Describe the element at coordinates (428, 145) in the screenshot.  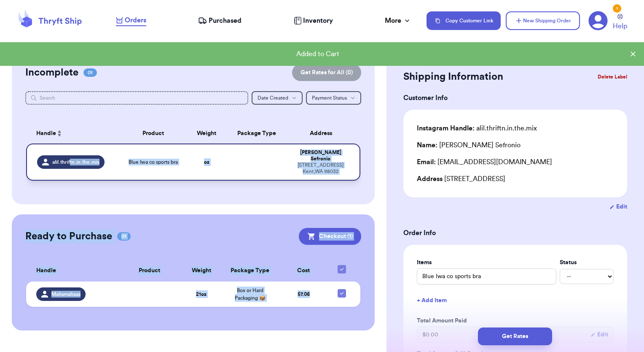
I see `span: Name:` at that location.